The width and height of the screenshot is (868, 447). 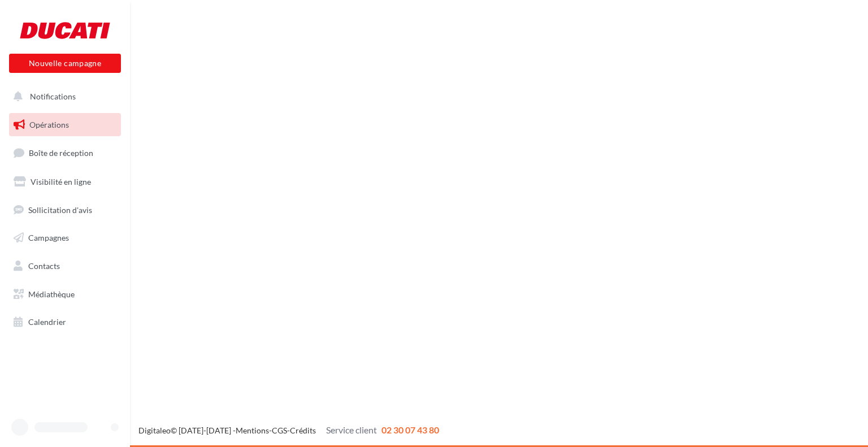 I want to click on a: Médiathèque, so click(x=65, y=294).